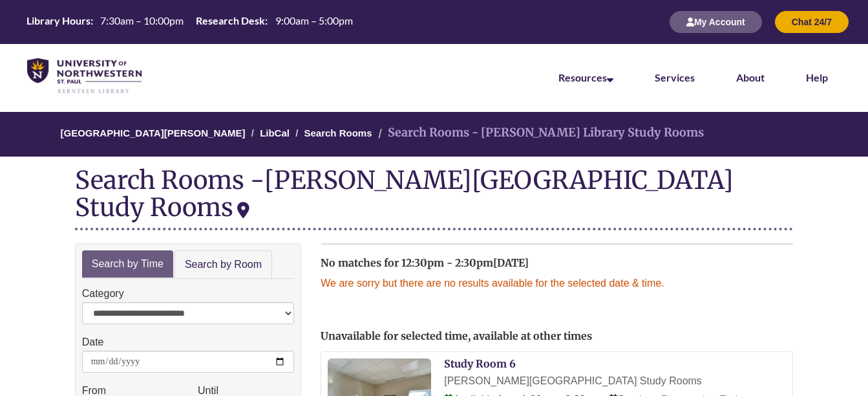  I want to click on span: 9:00am – 5:00pm, so click(314, 20).